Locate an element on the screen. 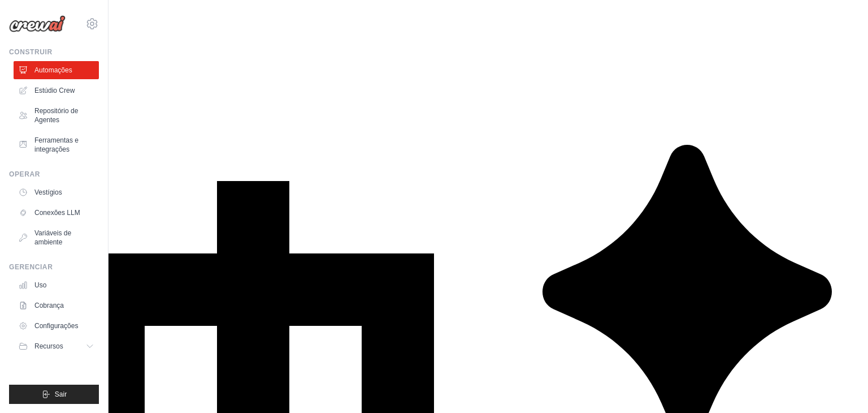 This screenshot has width=868, height=413. font: Construir is located at coordinates (30, 52).